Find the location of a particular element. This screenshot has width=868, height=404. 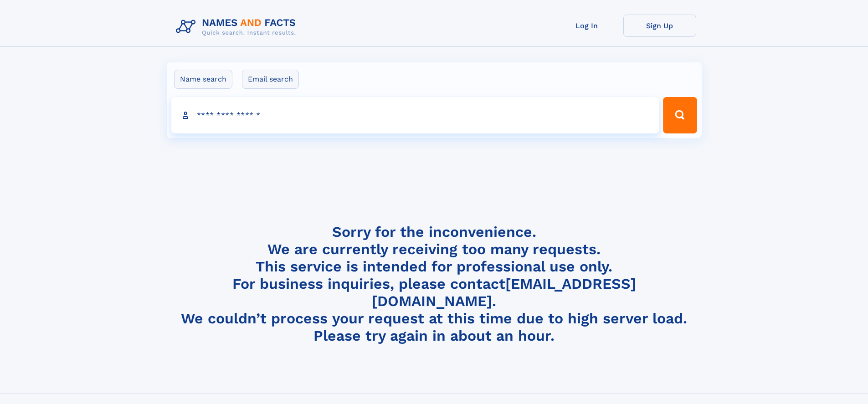

a: Sign Up is located at coordinates (659, 25).